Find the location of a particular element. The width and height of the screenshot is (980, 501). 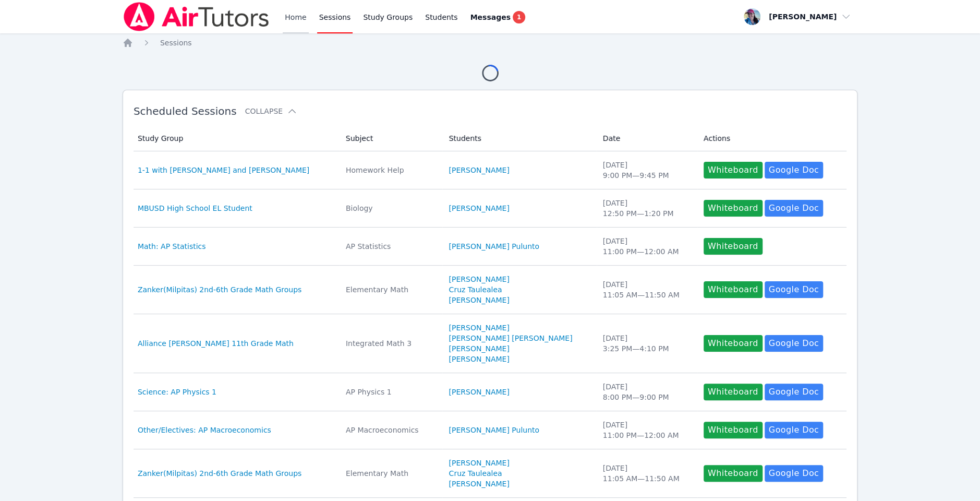

span: Messages is located at coordinates (490, 17).